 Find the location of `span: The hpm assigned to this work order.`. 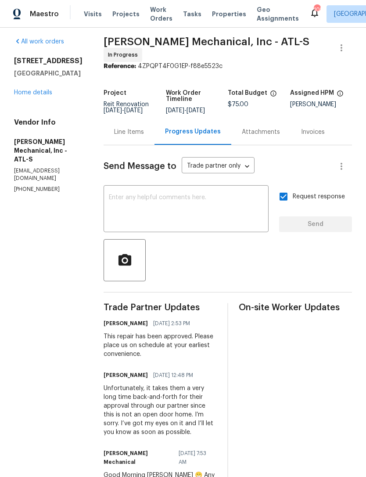

span: The hpm assigned to this work order. is located at coordinates (340, 96).